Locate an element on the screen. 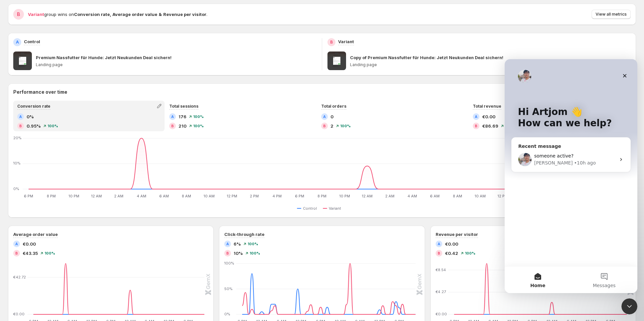  text: 4 AM is located at coordinates (412, 196).